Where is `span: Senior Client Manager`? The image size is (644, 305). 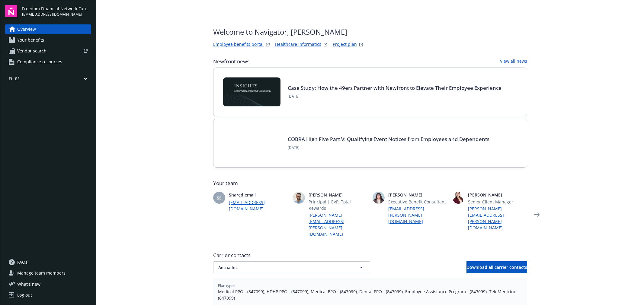 span: Senior Client Manager is located at coordinates (498, 202).